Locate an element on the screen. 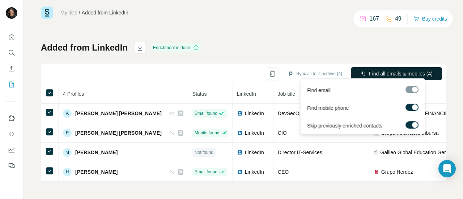 This screenshot has width=463, height=199. img: Surfe Logo is located at coordinates (47, 13).